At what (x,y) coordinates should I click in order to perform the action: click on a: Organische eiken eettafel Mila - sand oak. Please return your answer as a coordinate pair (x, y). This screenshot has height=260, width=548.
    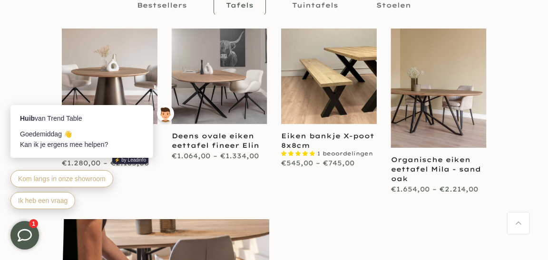
    Looking at the image, I should click on (435, 169).